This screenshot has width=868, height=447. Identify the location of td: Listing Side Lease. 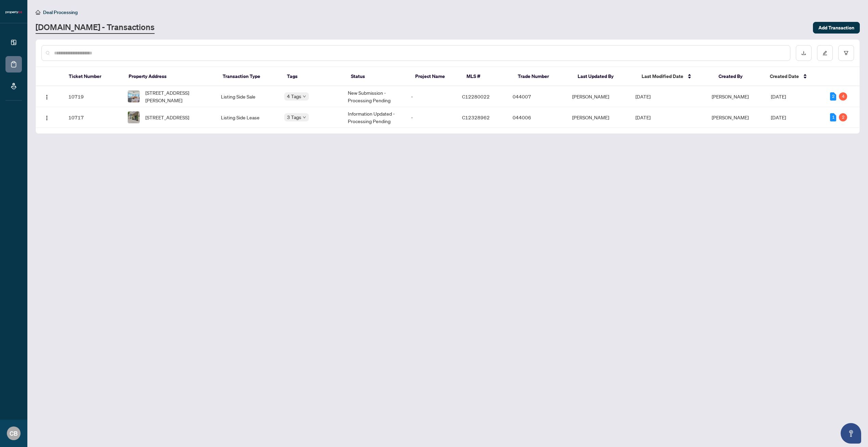
(247, 117).